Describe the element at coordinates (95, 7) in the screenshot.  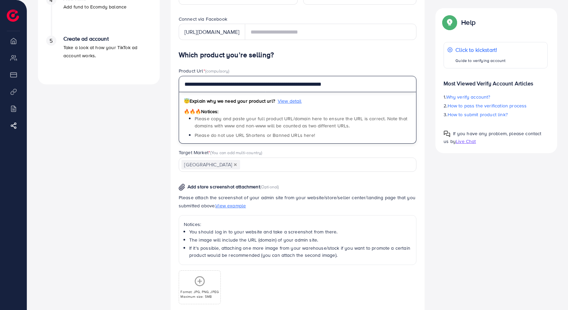
I see `p: Add fund to Ecomdy balance` at that location.